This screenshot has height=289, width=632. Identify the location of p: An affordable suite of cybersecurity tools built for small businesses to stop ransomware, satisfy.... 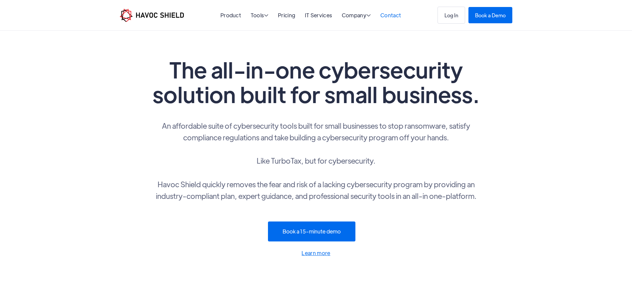
(316, 161).